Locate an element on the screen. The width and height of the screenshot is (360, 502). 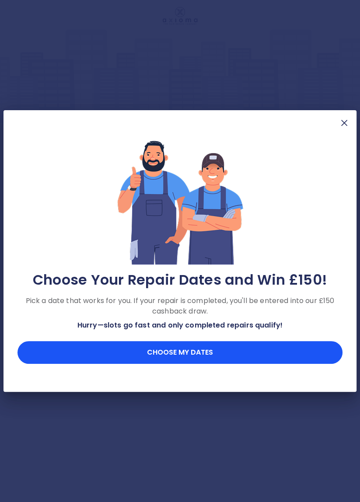
button: Choose my dates is located at coordinates (180, 353).